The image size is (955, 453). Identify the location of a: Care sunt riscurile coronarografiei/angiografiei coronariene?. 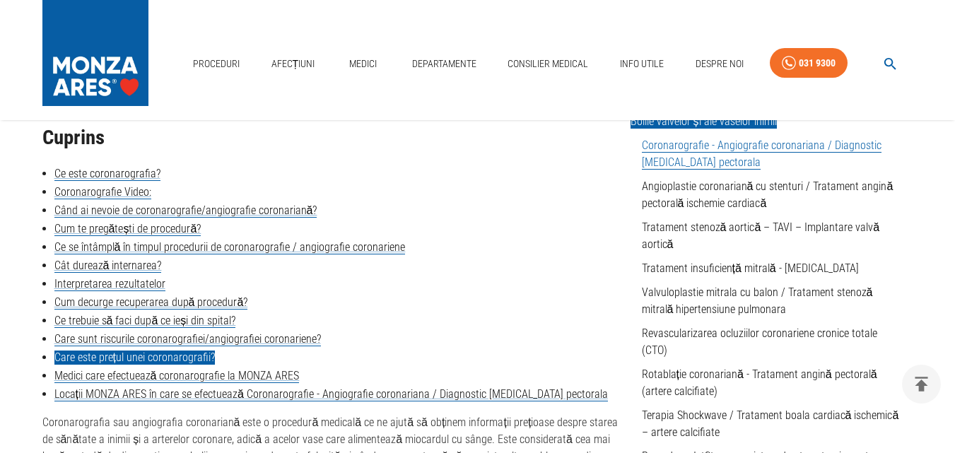
(187, 339).